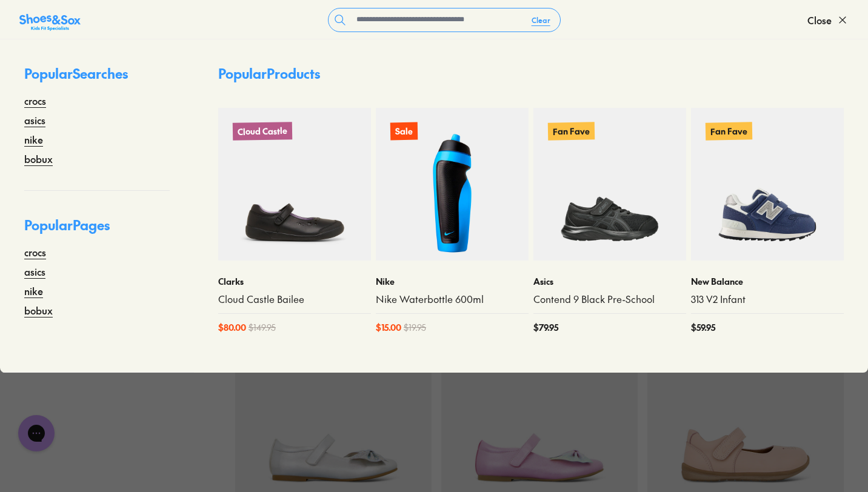 This screenshot has width=868, height=492. Describe the element at coordinates (541, 20) in the screenshot. I see `button: Clear` at that location.